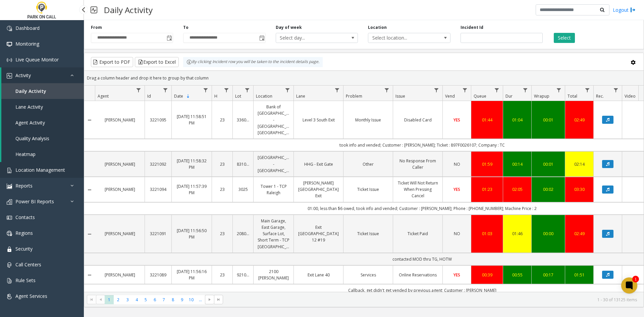 The width and height of the screenshot is (644, 317). Describe the element at coordinates (480, 96) in the screenshot. I see `span: Queue` at that location.